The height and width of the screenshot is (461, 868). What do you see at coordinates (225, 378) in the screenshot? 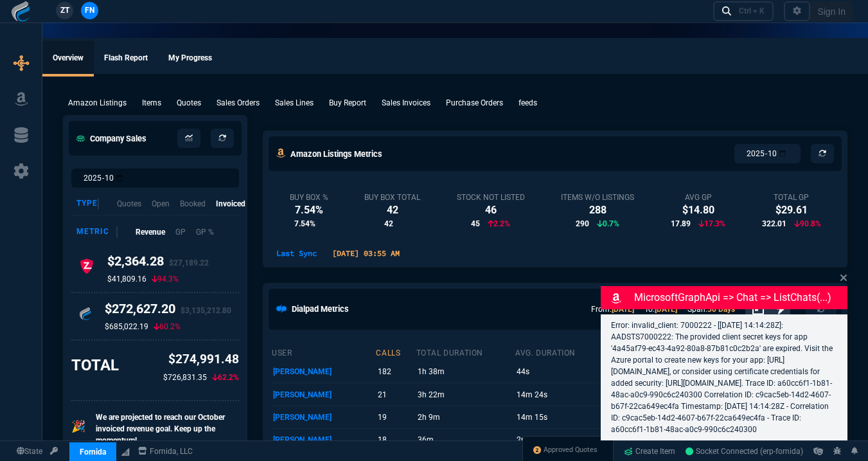
I see `p: 62.2%` at bounding box center [225, 378].